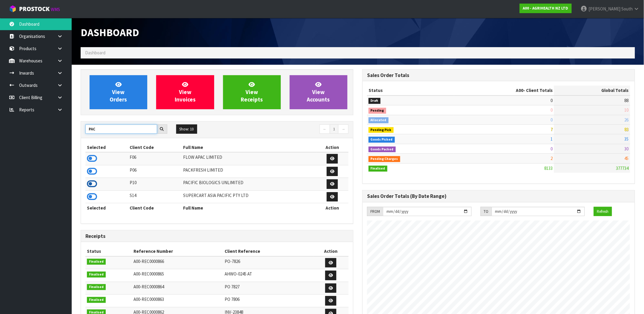 The height and width of the screenshot is (314, 644). What do you see at coordinates (238, 273) in the screenshot?
I see `span: AHWO-0245 AT` at bounding box center [238, 273].